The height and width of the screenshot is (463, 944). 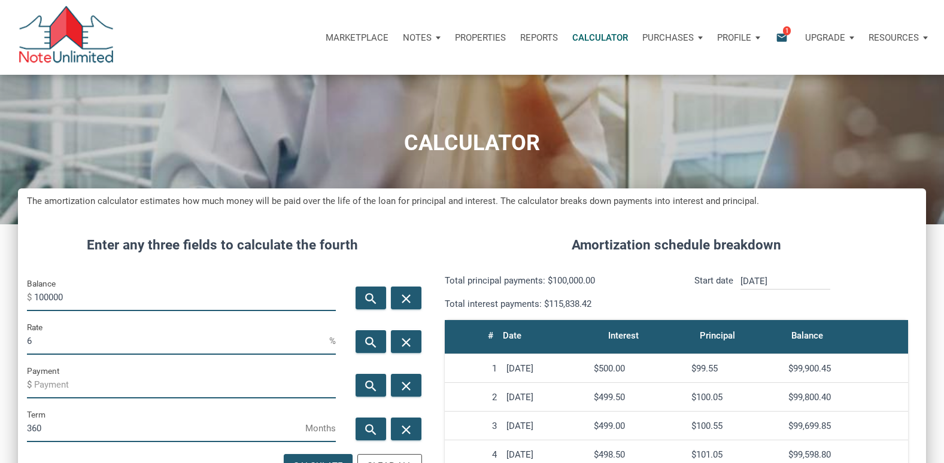 What do you see at coordinates (717, 336) in the screenshot?
I see `div: Principal` at bounding box center [717, 336].